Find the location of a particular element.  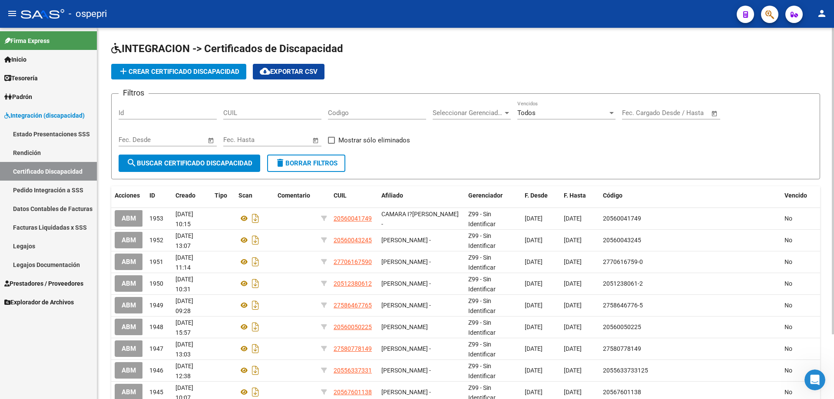

mat-icon: person is located at coordinates (822, 13).